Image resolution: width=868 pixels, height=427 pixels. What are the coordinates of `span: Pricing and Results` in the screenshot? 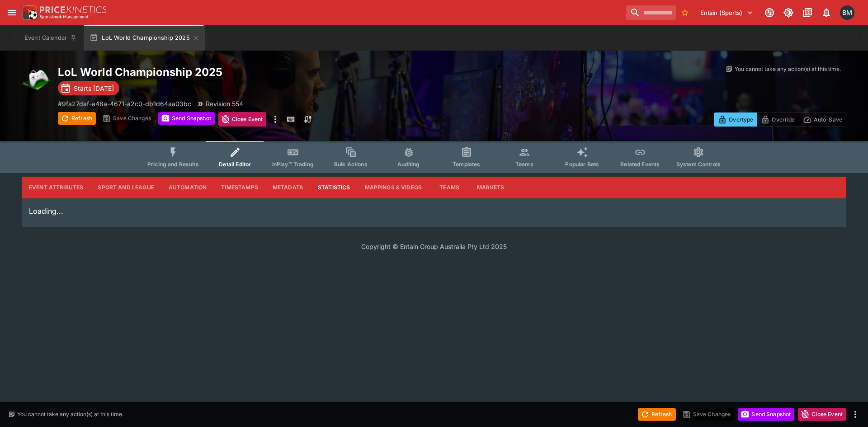 It's located at (173, 164).